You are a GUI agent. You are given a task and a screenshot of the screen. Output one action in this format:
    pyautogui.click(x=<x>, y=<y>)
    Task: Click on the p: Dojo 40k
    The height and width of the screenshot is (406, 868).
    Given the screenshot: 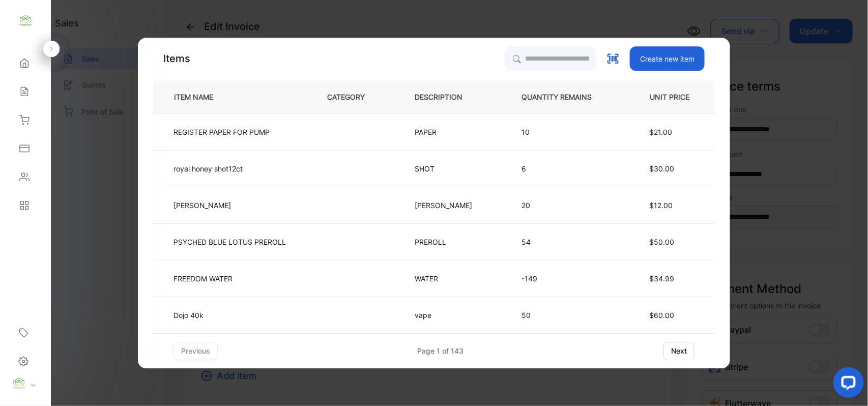 What is the action you would take?
    pyautogui.click(x=198, y=315)
    